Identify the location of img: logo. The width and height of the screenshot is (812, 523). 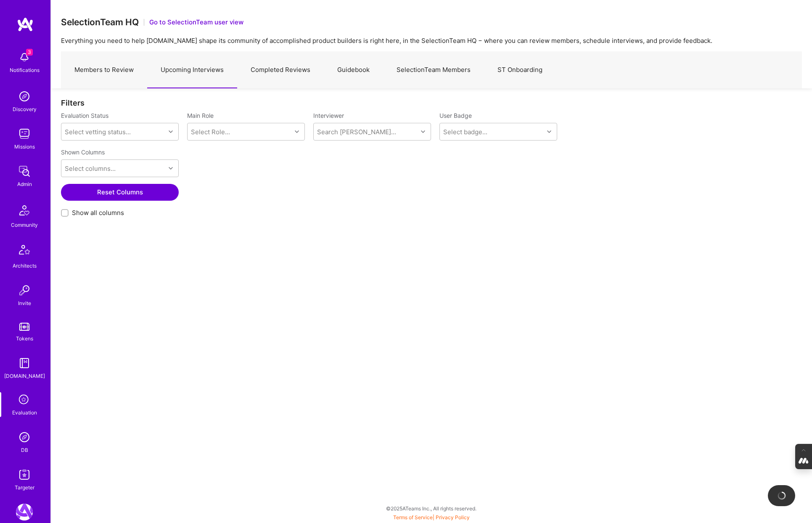
(25, 25).